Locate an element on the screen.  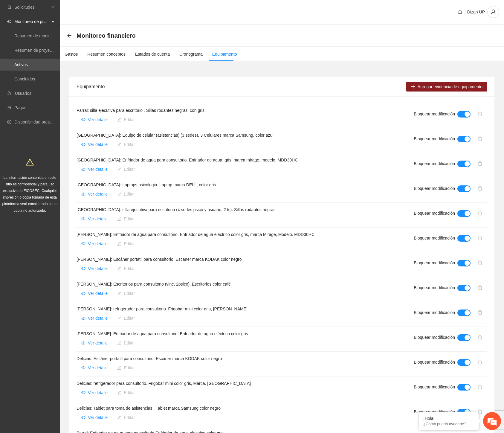
div: Cronograma is located at coordinates (191, 54).